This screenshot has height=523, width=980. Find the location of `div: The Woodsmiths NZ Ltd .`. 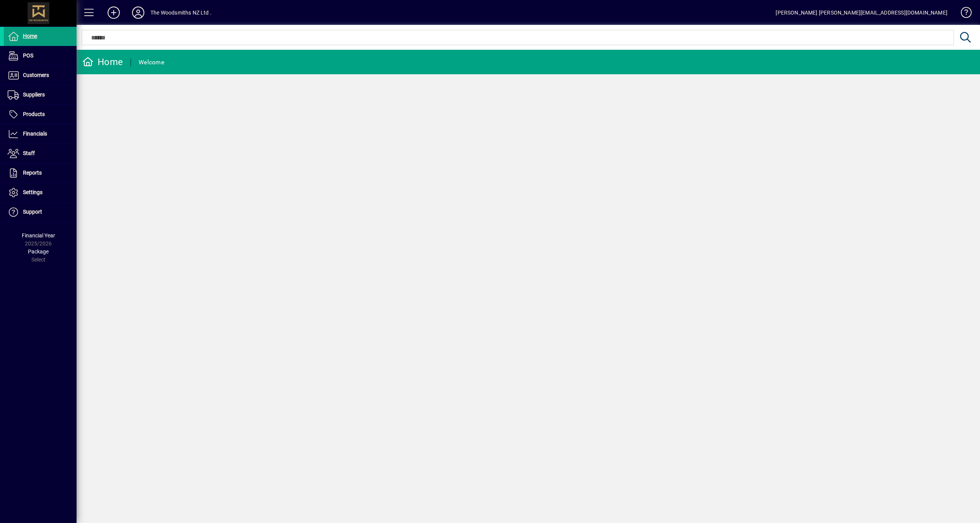

div: The Woodsmiths NZ Ltd . is located at coordinates (181, 13).